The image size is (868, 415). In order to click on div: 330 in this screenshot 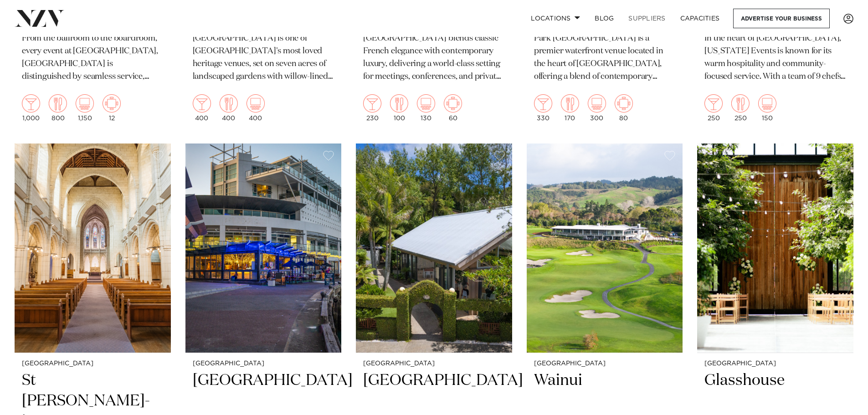, I will do `click(543, 108)`.